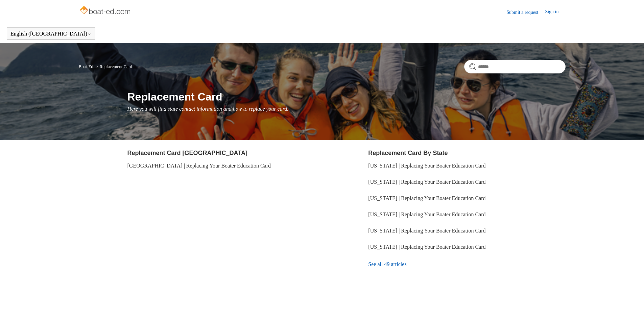 The width and height of the screenshot is (644, 311). Describe the element at coordinates (86, 66) in the screenshot. I see `li: Boat-Ed` at that location.